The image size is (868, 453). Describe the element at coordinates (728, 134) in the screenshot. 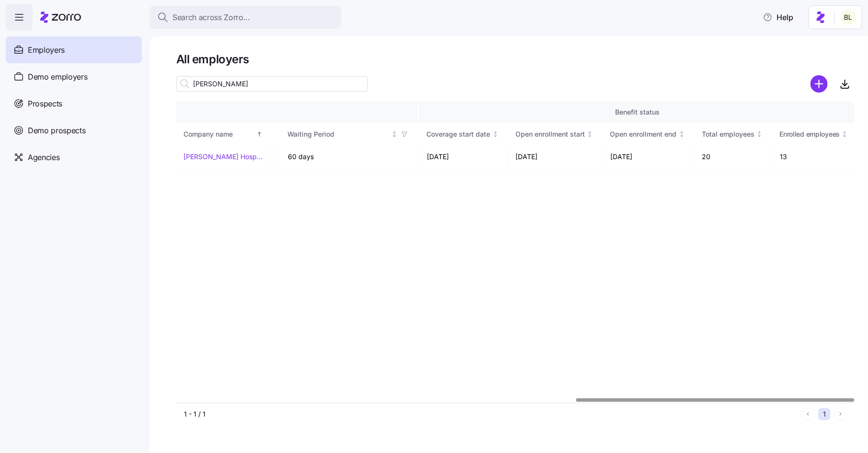

I see `div: Total employees` at that location.